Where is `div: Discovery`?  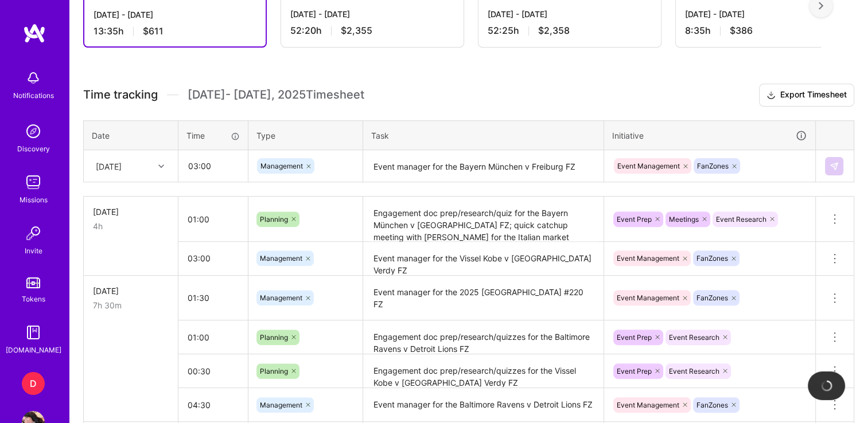 div: Discovery is located at coordinates (33, 148).